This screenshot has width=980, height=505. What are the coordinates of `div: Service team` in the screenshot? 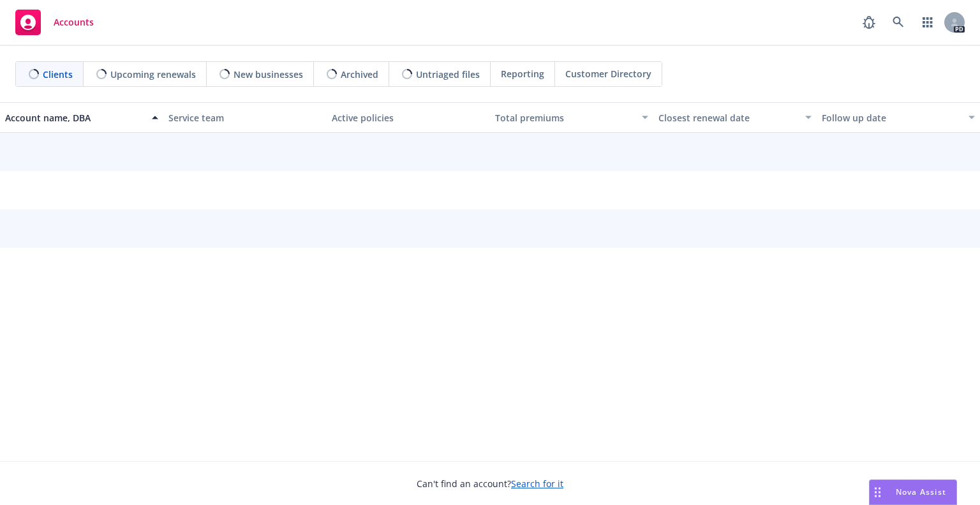 It's located at (245, 117).